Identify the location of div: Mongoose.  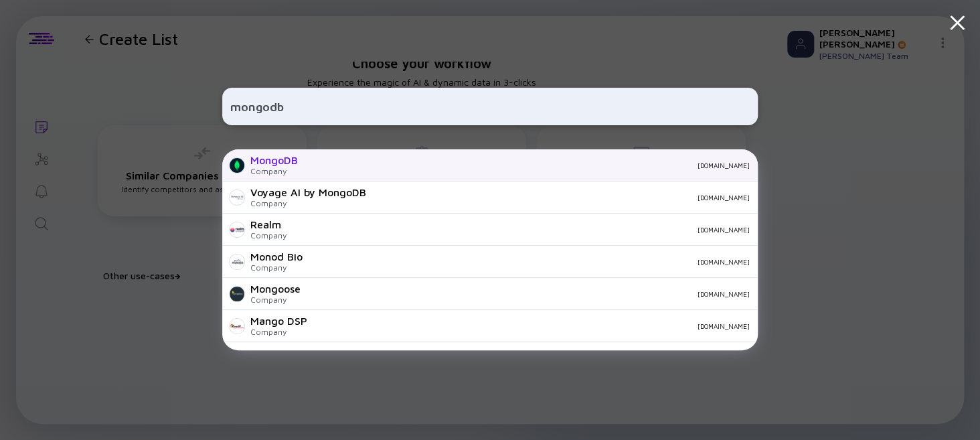
(275, 289).